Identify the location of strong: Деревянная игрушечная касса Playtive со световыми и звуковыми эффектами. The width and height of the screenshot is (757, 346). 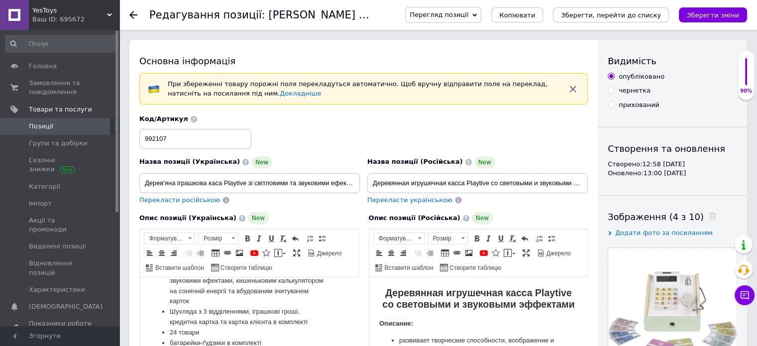
(109, 21).